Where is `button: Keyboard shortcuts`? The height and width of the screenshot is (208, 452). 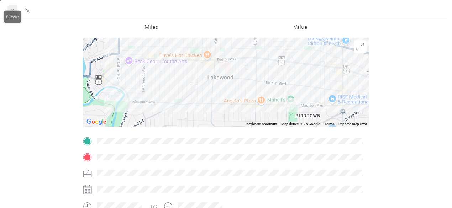
button: Keyboard shortcuts is located at coordinates (262, 124).